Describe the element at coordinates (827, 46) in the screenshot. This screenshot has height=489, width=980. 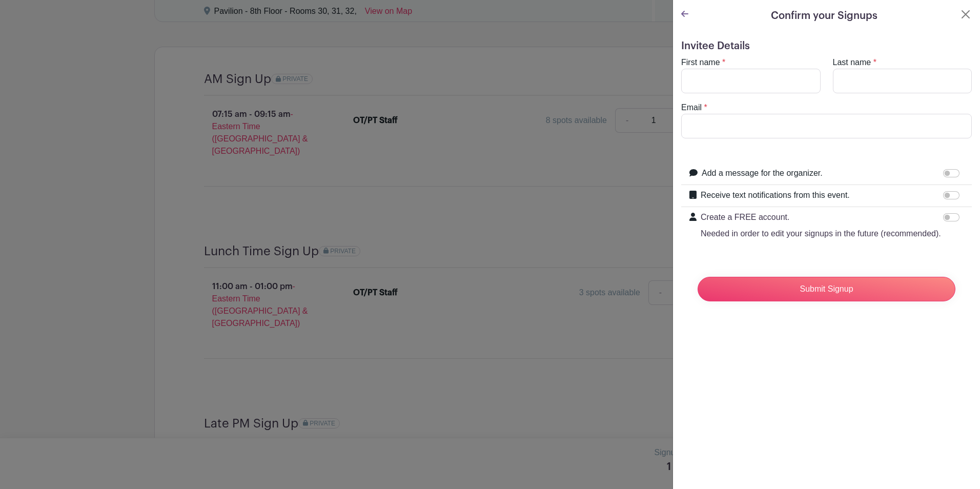
I see `h5: Invitee Details` at that location.